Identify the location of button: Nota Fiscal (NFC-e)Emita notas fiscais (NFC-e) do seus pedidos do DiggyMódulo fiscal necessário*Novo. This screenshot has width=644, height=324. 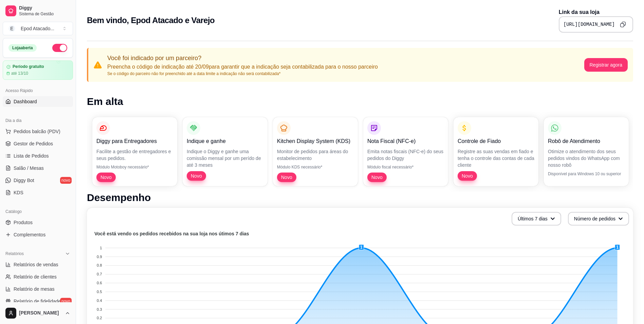
(406, 151).